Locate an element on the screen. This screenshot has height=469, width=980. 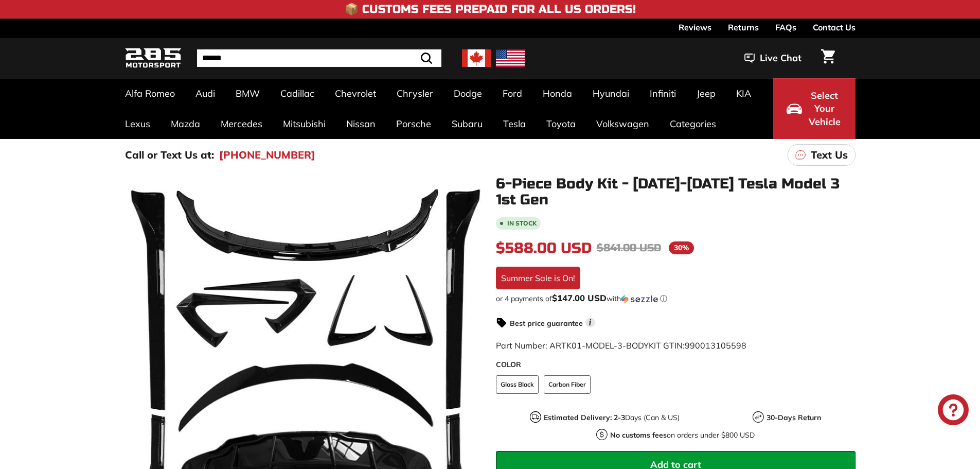
a: Cart is located at coordinates (828, 58).